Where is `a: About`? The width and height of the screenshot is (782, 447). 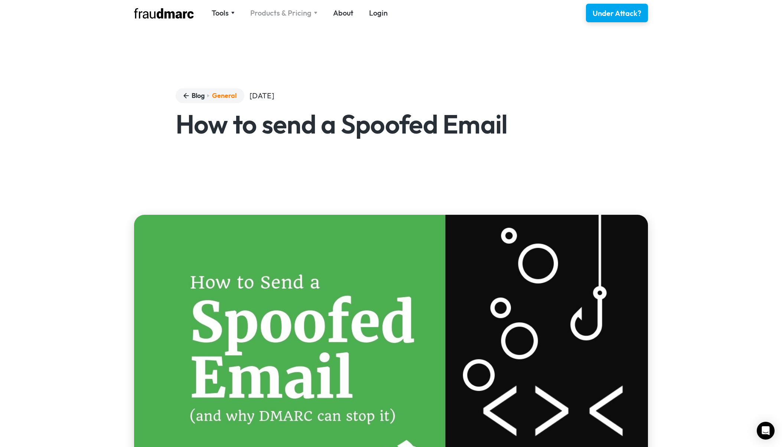
a: About is located at coordinates (343, 13).